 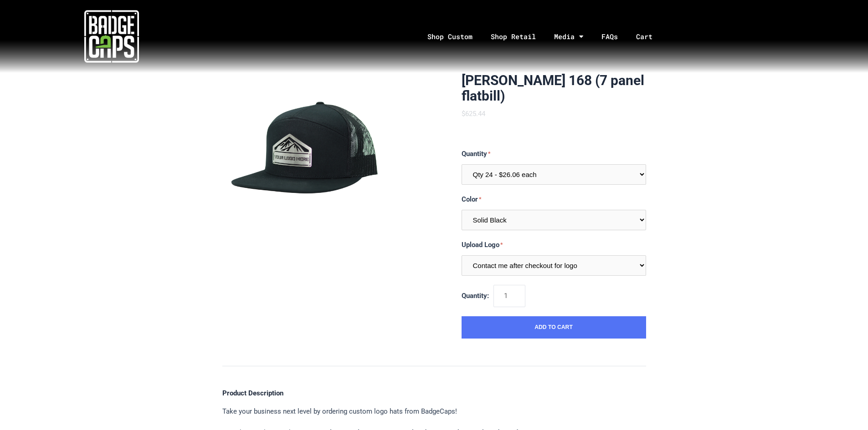 I want to click on a: Shop Custom, so click(x=450, y=37).